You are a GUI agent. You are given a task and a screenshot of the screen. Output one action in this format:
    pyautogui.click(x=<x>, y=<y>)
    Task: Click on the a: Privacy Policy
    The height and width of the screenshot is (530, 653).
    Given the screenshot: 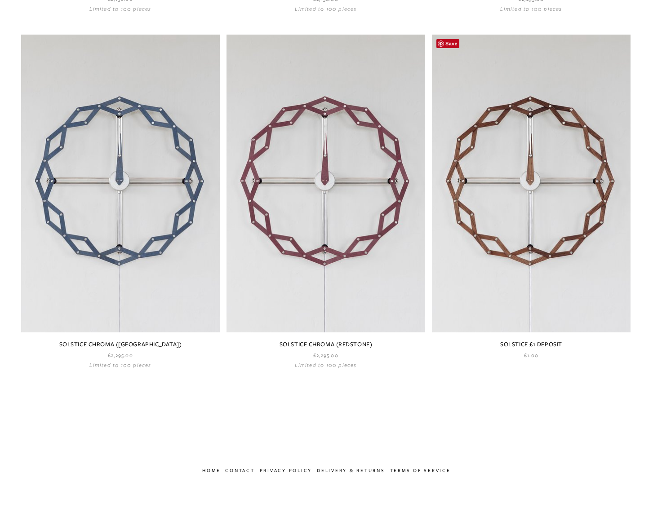 What is the action you would take?
    pyautogui.click(x=289, y=471)
    